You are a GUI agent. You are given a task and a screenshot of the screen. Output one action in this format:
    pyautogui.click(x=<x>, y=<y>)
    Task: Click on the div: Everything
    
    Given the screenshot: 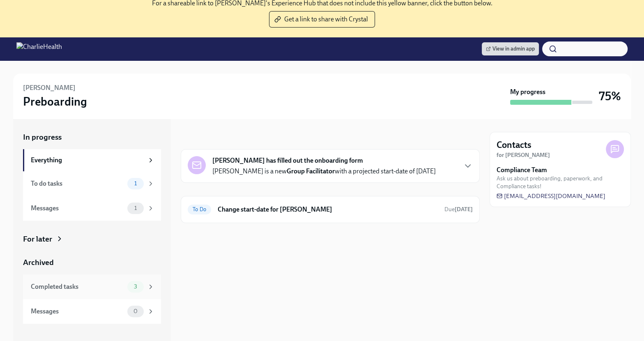 What is the action you would take?
    pyautogui.click(x=87, y=160)
    